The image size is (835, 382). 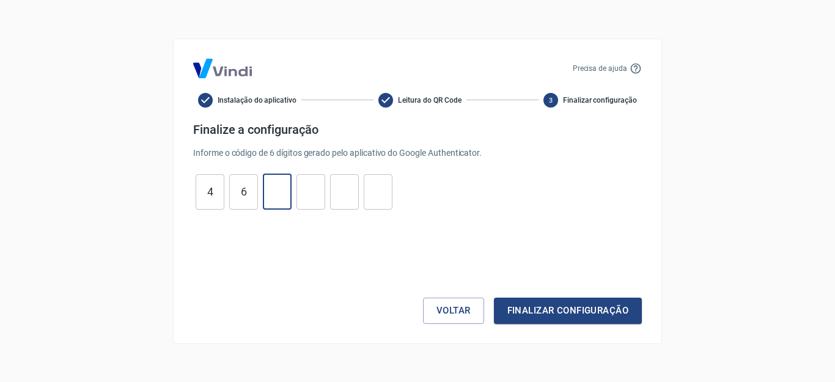 I want to click on span: Leitura do QR Code, so click(x=429, y=100).